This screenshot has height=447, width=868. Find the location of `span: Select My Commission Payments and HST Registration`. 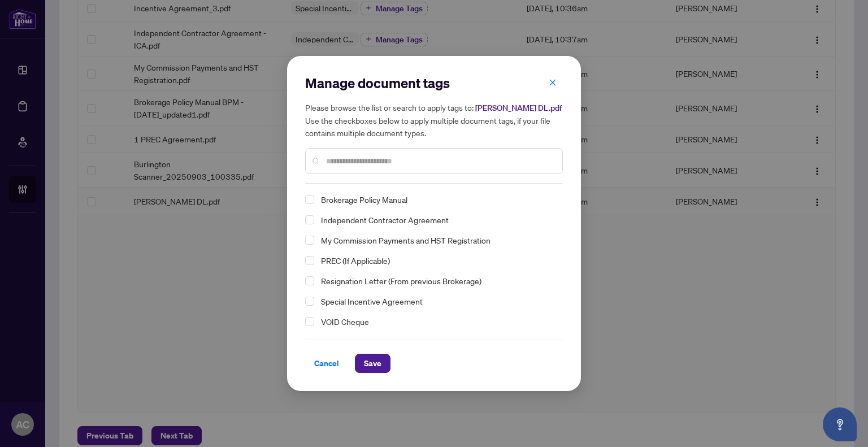

span: Select My Commission Payments and HST Registration is located at coordinates (310, 240).